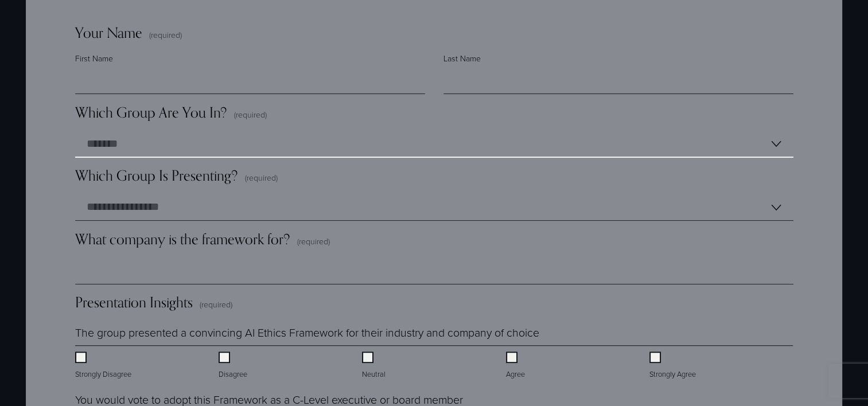  I want to click on label: Strongly Agree, so click(673, 365).